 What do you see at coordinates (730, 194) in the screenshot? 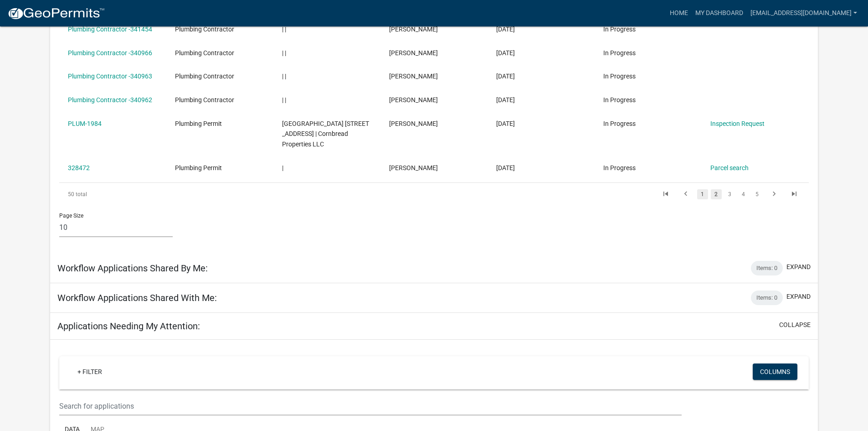
I see `a: 3` at bounding box center [730, 194].